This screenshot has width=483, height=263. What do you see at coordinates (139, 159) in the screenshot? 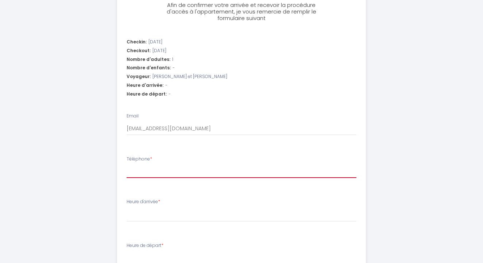
I see `label: Téléphone` at bounding box center [139, 159].